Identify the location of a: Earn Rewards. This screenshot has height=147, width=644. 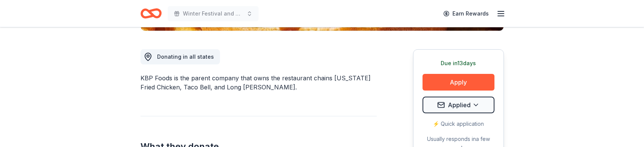
(466, 14).